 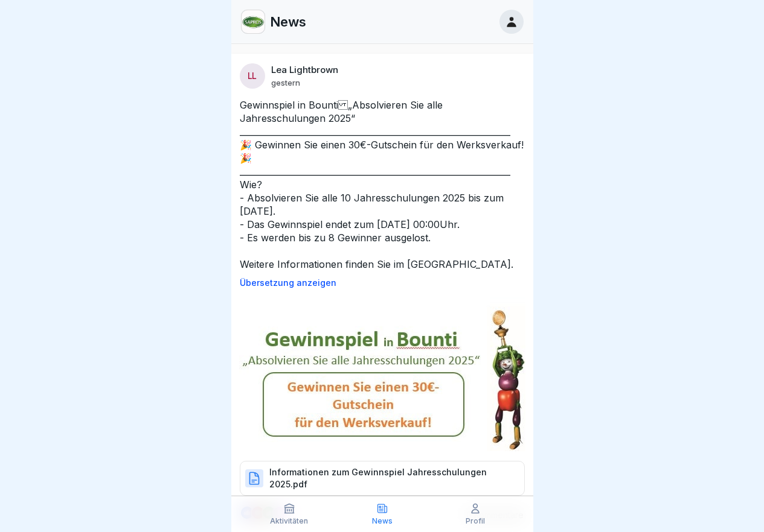 I want to click on a: Informationen zum Gewinnspiel Jahresschulungen 2025.pdf, so click(x=382, y=484).